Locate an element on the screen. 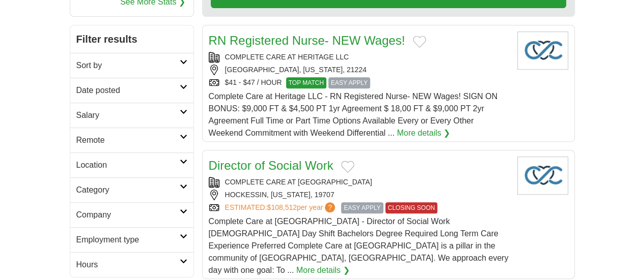 Image resolution: width=644 pixels, height=280 pixels. h2: Location is located at coordinates (128, 165).